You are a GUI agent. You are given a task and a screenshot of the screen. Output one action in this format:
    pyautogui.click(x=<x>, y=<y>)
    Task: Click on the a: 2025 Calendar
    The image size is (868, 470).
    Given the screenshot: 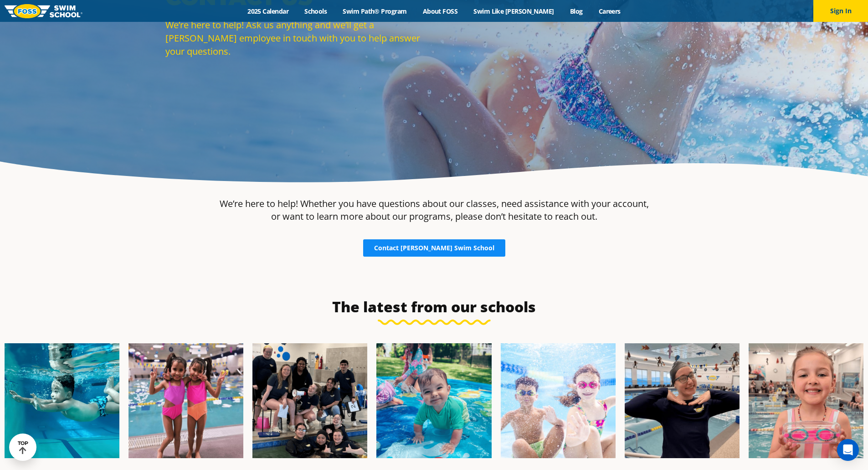 What is the action you would take?
    pyautogui.click(x=268, y=11)
    